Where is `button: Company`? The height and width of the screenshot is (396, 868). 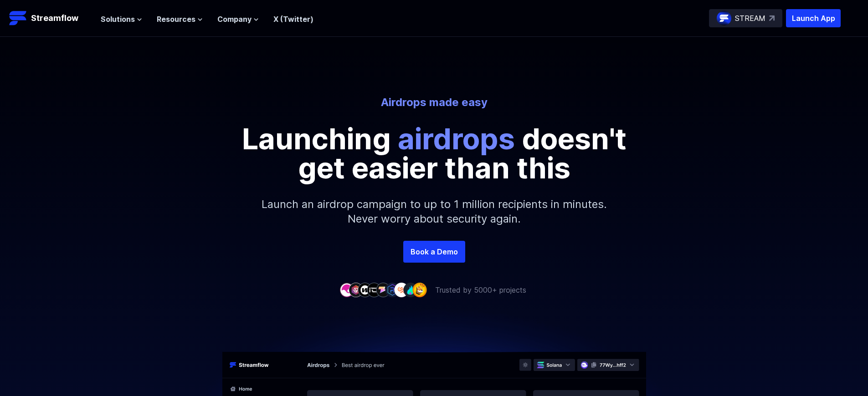
button: Company is located at coordinates (238, 19).